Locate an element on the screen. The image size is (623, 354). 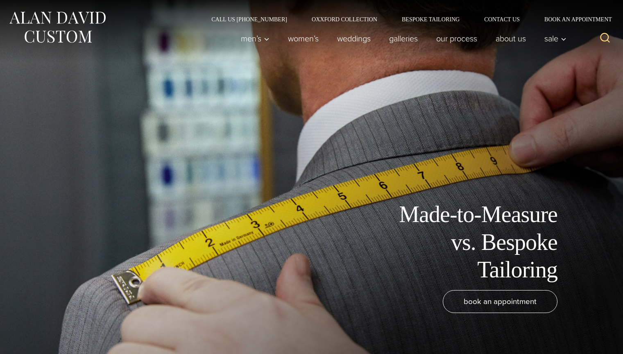
nav: Secondary Navigation is located at coordinates (406, 19).